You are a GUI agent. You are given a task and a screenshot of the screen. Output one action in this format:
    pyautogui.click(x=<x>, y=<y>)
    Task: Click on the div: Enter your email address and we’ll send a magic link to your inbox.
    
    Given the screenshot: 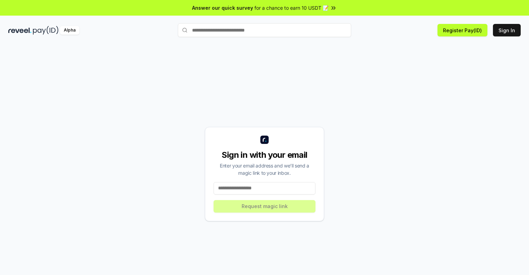 What is the action you would take?
    pyautogui.click(x=265, y=169)
    